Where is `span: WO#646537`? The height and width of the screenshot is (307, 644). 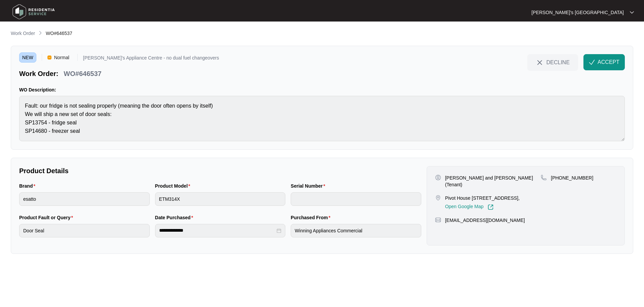
span: WO#646537 is located at coordinates (59, 33).